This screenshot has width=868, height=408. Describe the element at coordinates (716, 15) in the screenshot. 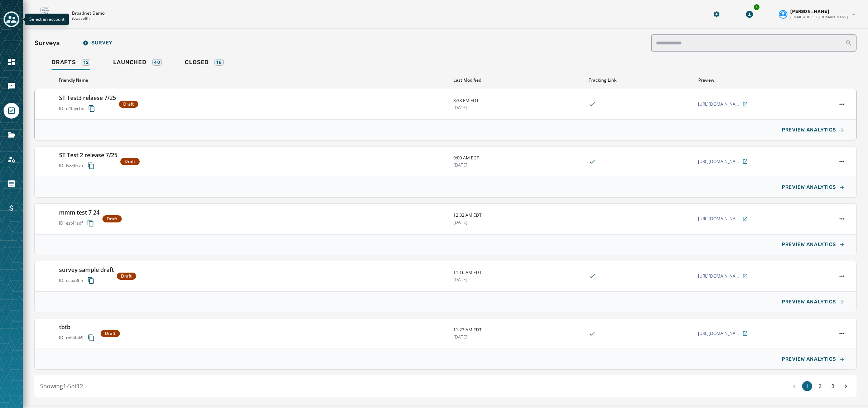

I see `button: Manage global settings` at that location.